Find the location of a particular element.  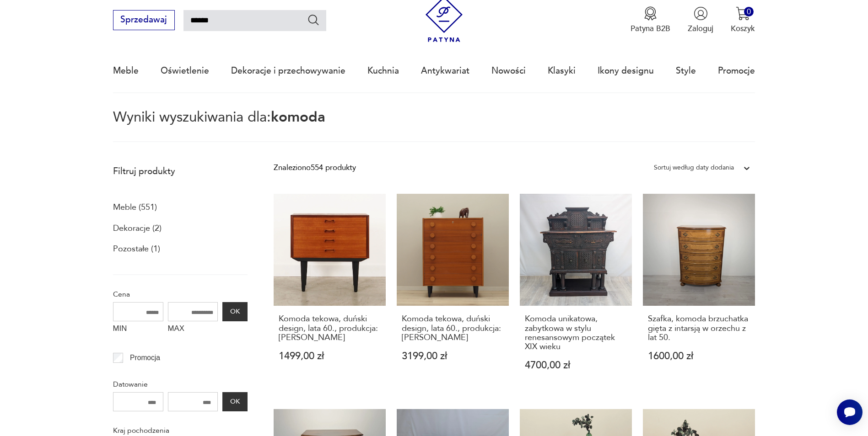

p: Cena is located at coordinates (180, 295).